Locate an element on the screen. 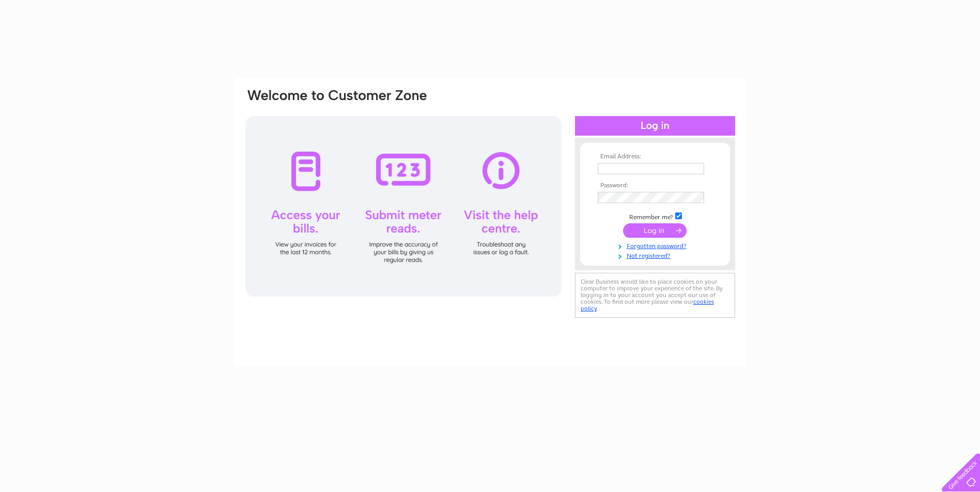  a: cookies policy is located at coordinates (647, 305).